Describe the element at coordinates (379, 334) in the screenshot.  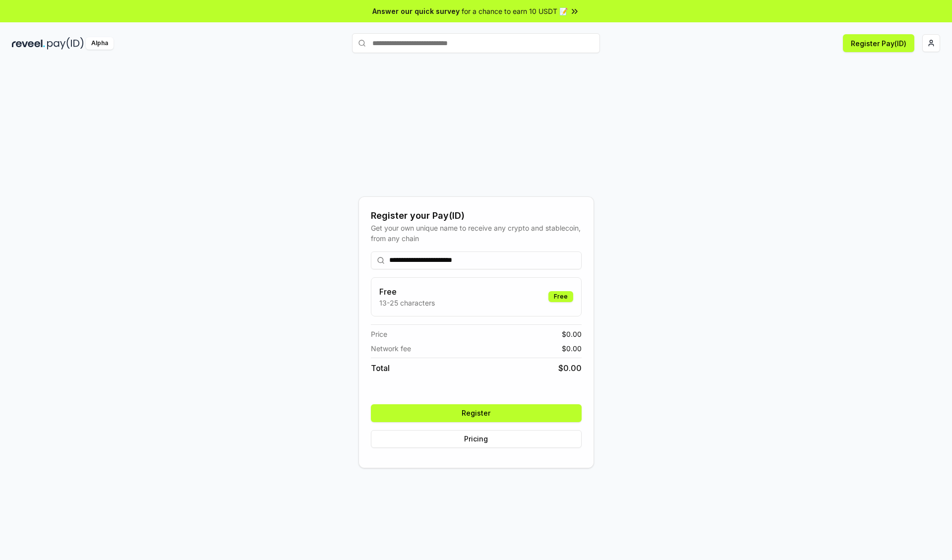
I see `span: Price` at that location.